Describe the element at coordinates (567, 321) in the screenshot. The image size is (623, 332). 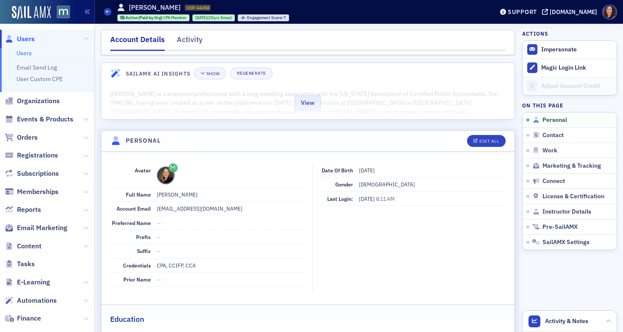
I see `span: Activity & Notes` at that location.